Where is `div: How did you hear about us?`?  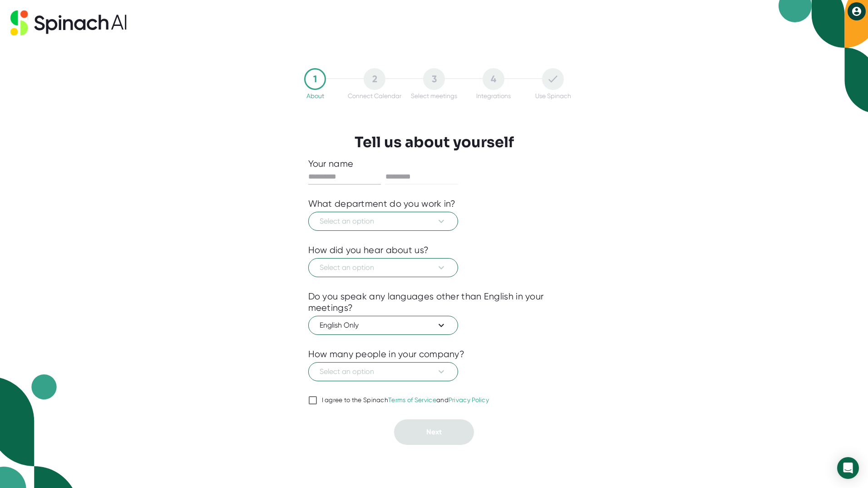
div: How did you hear about us? is located at coordinates (368, 250).